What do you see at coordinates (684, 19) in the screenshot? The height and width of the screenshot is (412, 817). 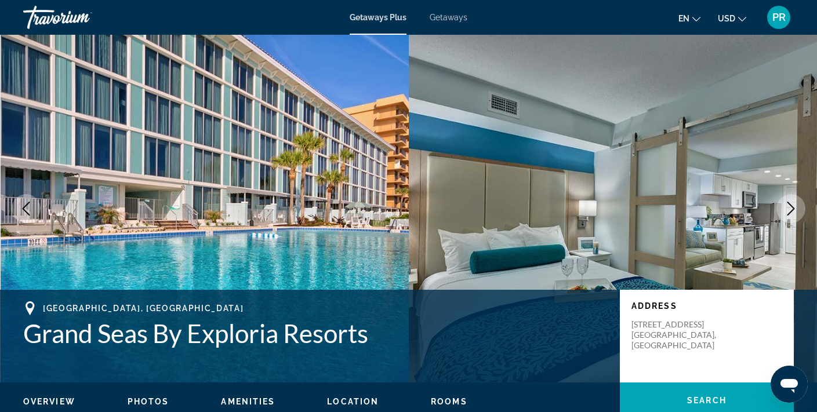 I see `span: en` at bounding box center [684, 19].